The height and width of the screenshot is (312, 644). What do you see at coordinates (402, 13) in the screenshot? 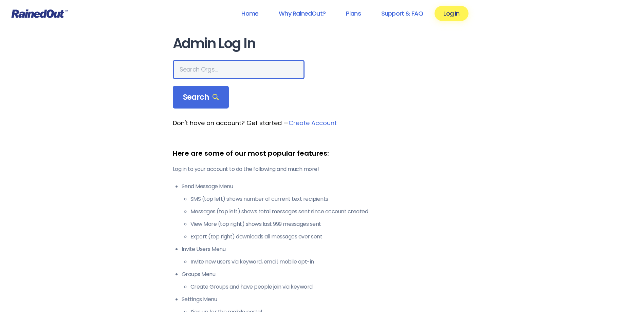
I see `a: Support & FAQ` at bounding box center [402, 13].